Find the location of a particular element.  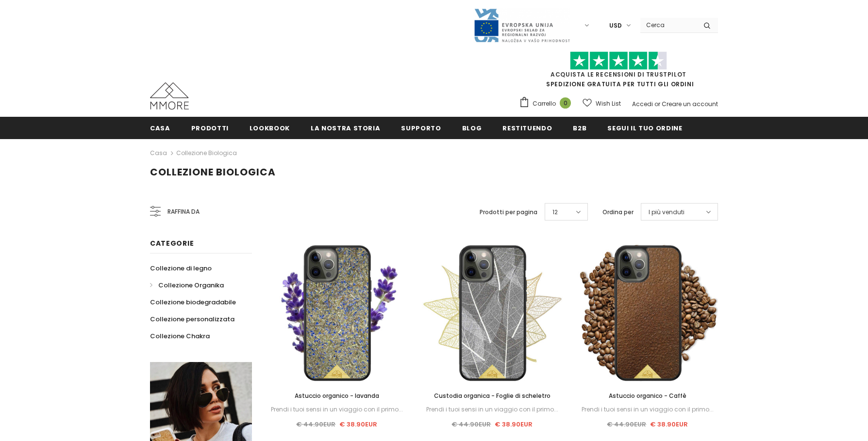

a: Accedi is located at coordinates (642, 104).